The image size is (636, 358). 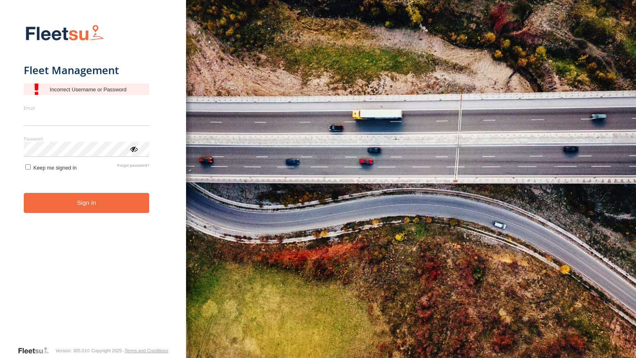 What do you see at coordinates (65, 33) in the screenshot?
I see `img: Fleetsu` at bounding box center [65, 33].